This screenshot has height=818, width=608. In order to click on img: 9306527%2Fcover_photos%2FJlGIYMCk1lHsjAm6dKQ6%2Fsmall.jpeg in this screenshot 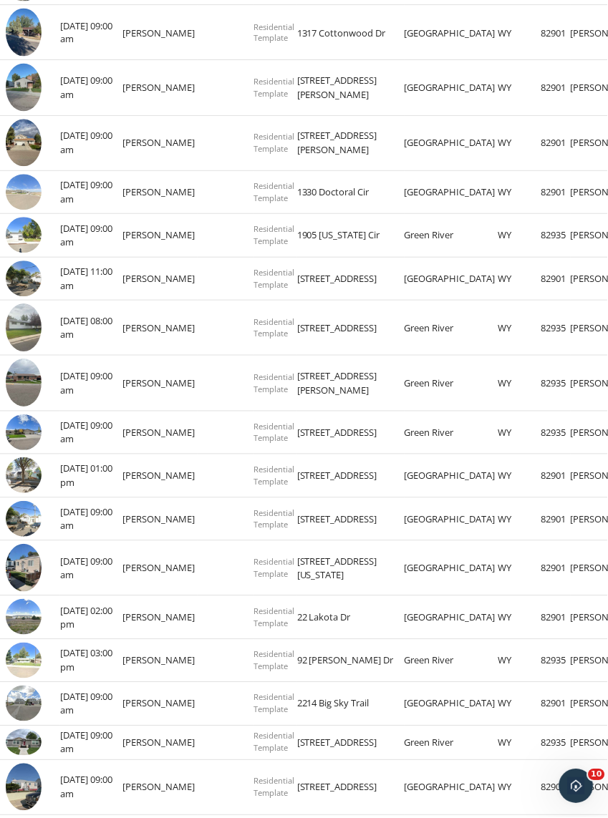, I will do `click(24, 382)`.